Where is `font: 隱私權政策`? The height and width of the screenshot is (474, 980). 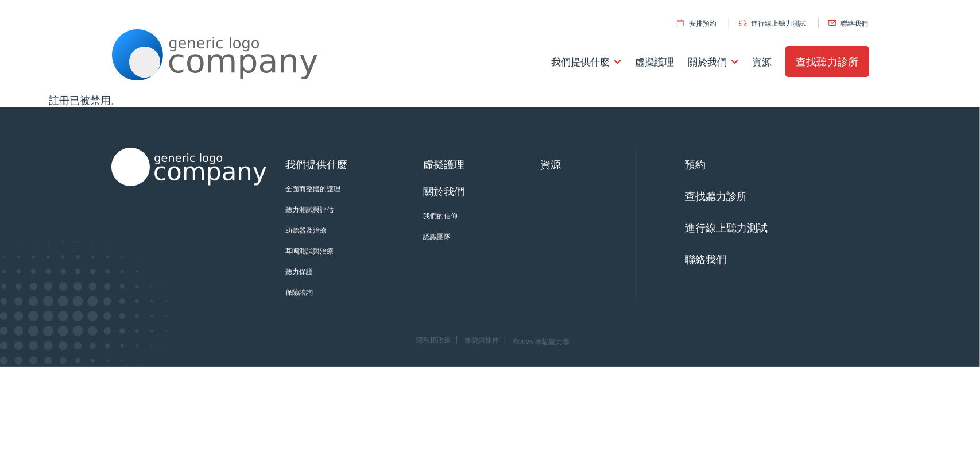
font: 隱私權政策 is located at coordinates (434, 339).